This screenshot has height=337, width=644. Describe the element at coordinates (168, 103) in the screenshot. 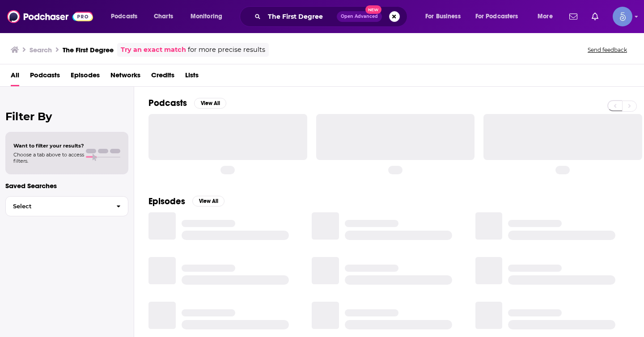

I see `h2: Podcasts` at that location.